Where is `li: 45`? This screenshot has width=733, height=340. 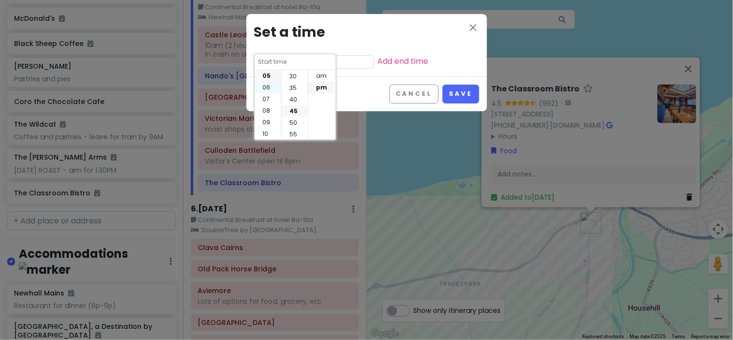
li: 45 is located at coordinates (295, 111).